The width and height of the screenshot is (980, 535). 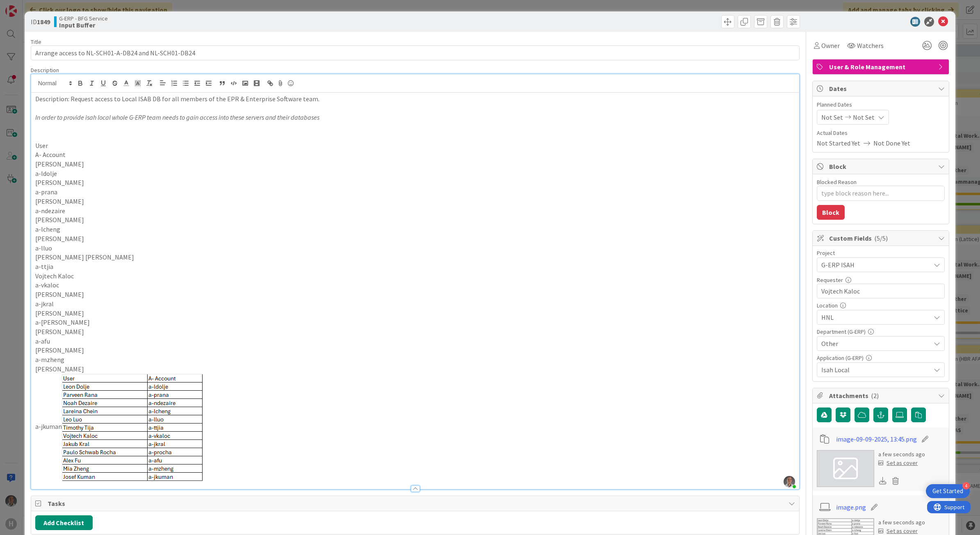 I want to click on p: a-mzheng, so click(x=415, y=360).